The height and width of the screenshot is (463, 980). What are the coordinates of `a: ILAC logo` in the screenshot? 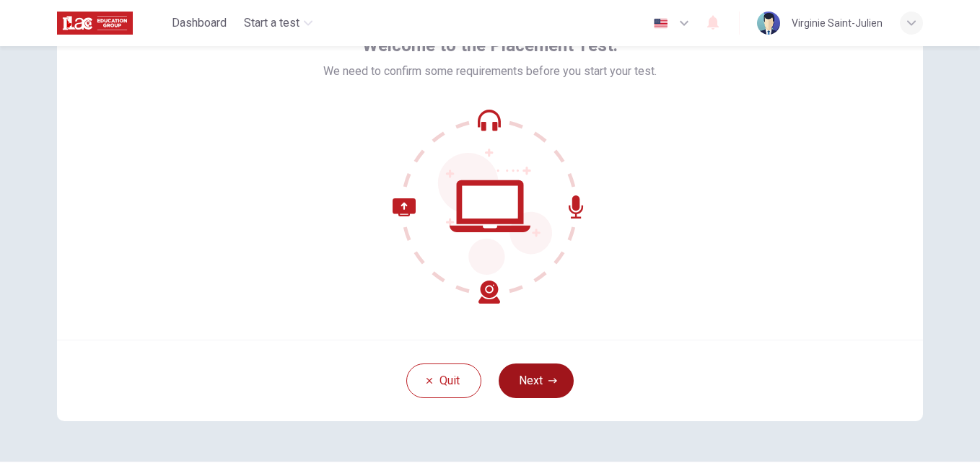 It's located at (111, 23).